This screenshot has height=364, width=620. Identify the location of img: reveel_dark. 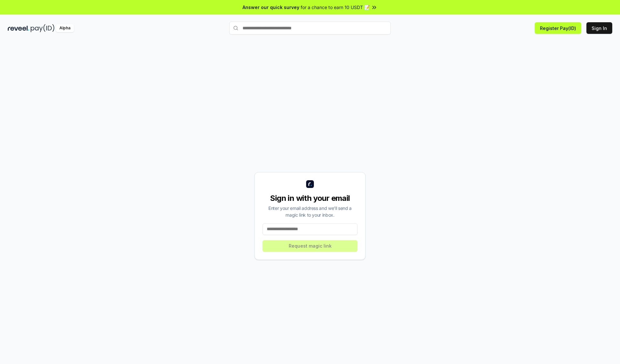
(19, 28).